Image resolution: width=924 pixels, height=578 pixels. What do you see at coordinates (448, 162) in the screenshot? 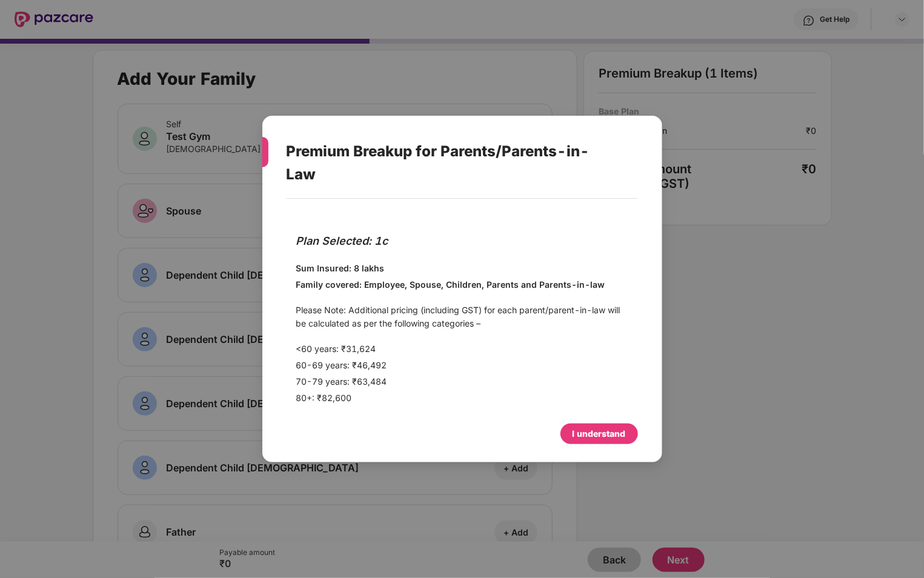
I see `div: Premium Breakup for Parents/Parents-in-Law` at bounding box center [448, 162].